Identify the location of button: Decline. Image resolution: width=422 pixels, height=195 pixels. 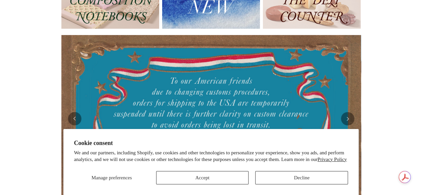
(301, 178).